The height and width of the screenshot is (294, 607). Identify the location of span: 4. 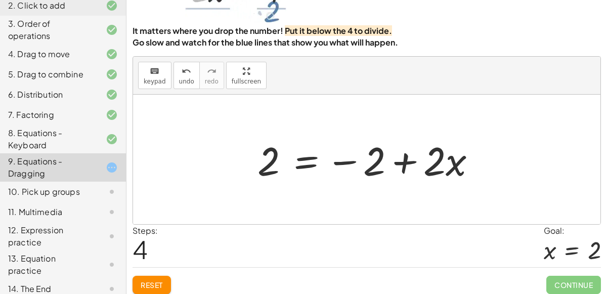
(140, 249).